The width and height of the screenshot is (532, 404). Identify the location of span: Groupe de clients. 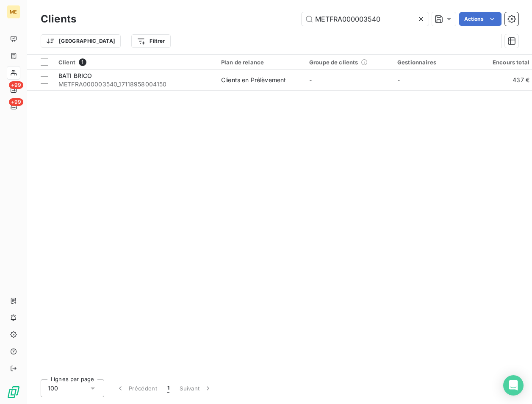
(334, 63).